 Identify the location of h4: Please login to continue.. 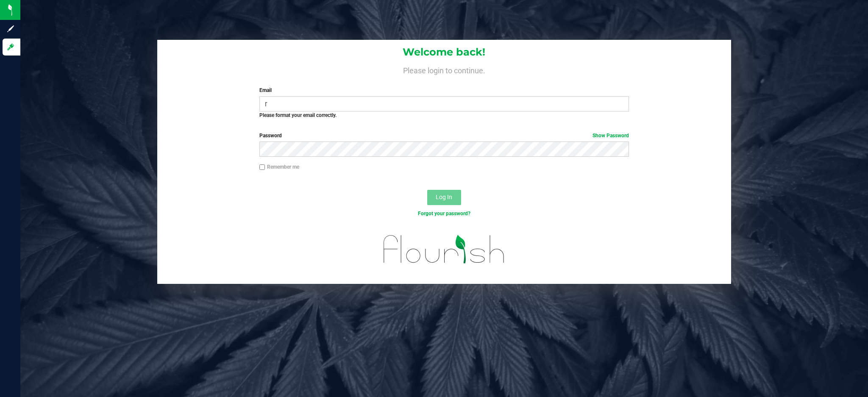
(444, 70).